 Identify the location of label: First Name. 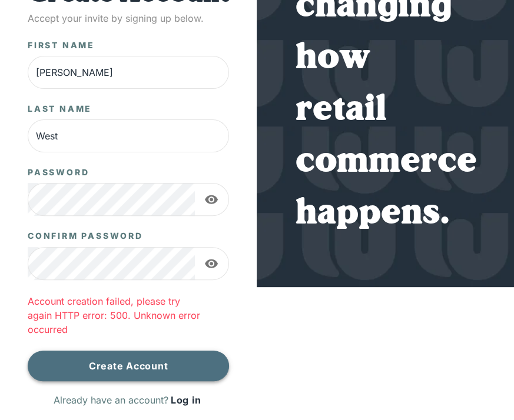
(61, 46).